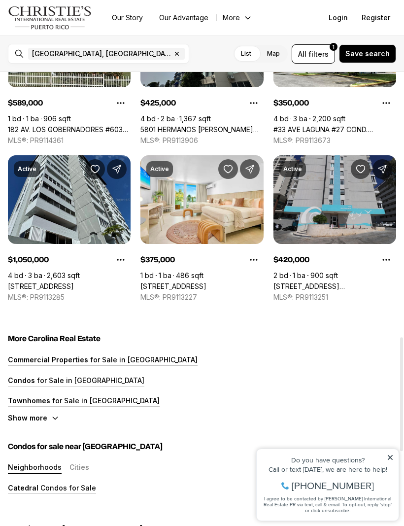 Image resolution: width=404 pixels, height=526 pixels. Describe the element at coordinates (79, 469) in the screenshot. I see `button: Cities` at that location.